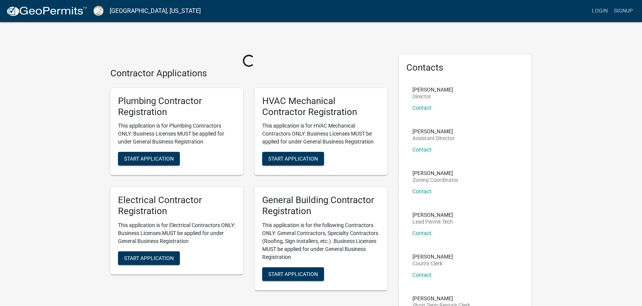  I want to click on a: Signup, so click(623, 11).